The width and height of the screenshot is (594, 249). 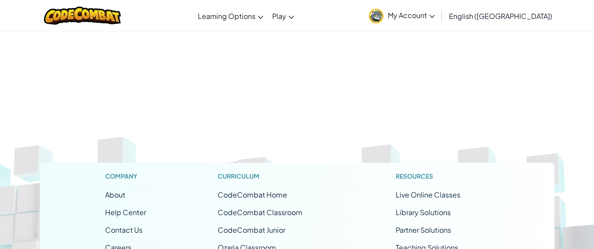 I want to click on a: Help Center, so click(x=125, y=212).